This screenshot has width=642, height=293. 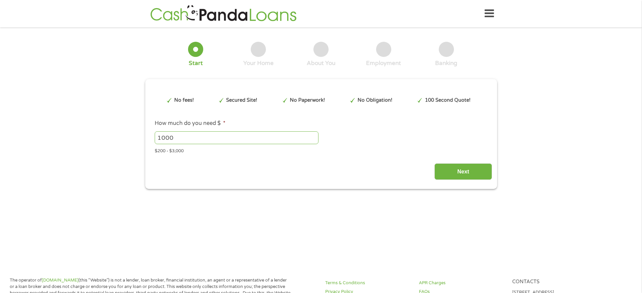 I want to click on div: Start, so click(x=196, y=63).